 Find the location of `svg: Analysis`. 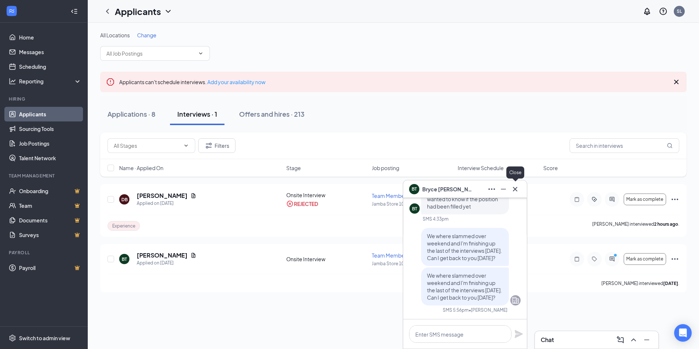

svg: Analysis is located at coordinates (12, 81).